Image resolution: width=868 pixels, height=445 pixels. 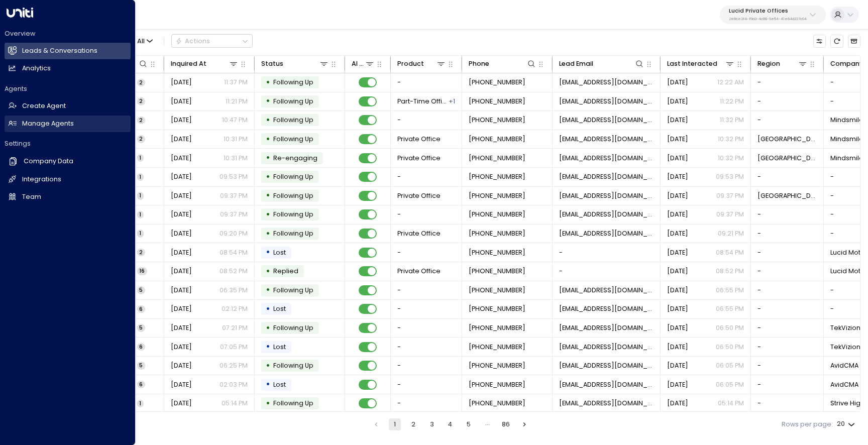 I want to click on span: Atlanta, so click(x=787, y=139).